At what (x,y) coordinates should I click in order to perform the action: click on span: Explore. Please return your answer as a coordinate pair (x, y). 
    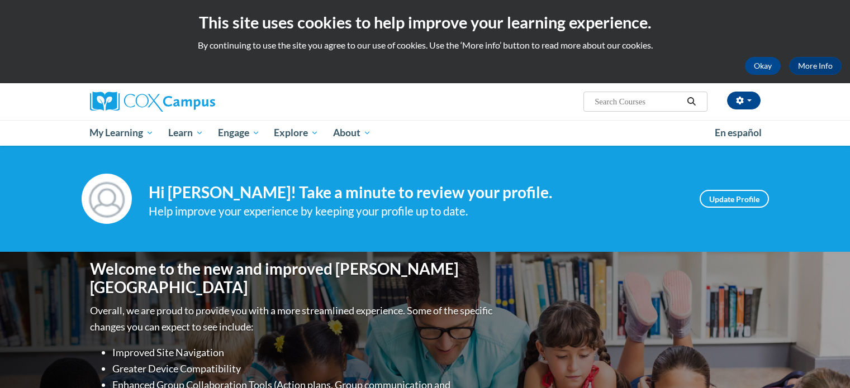
    Looking at the image, I should click on (296, 133).